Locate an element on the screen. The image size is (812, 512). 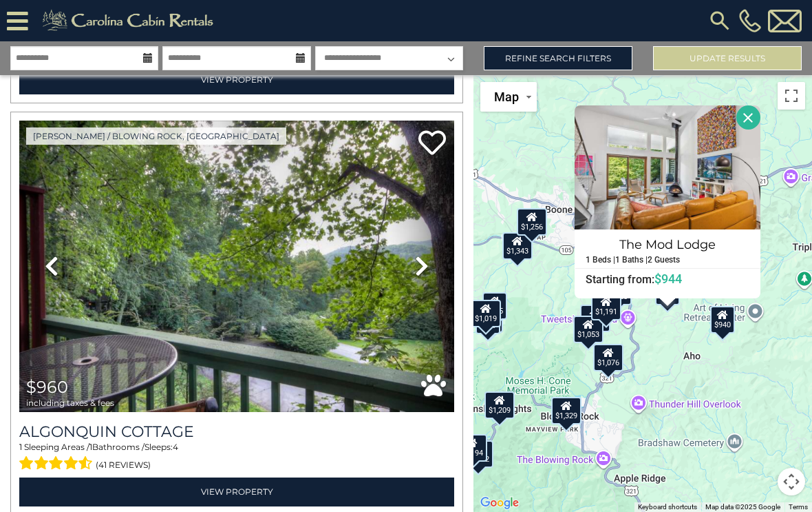
div: $1,329 is located at coordinates (566, 411).